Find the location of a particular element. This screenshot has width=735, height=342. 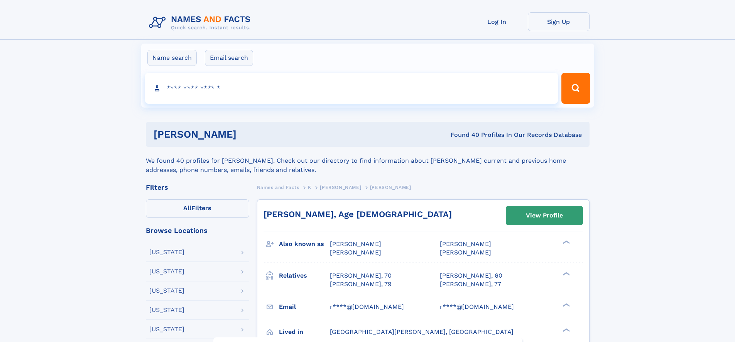

div: View Profile is located at coordinates (545, 216).